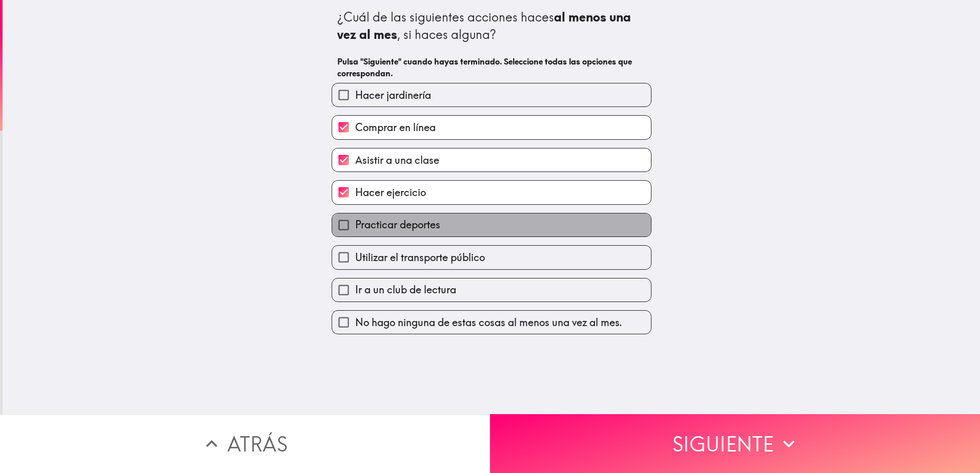  I want to click on button: Practicar deportes, so click(491, 225).